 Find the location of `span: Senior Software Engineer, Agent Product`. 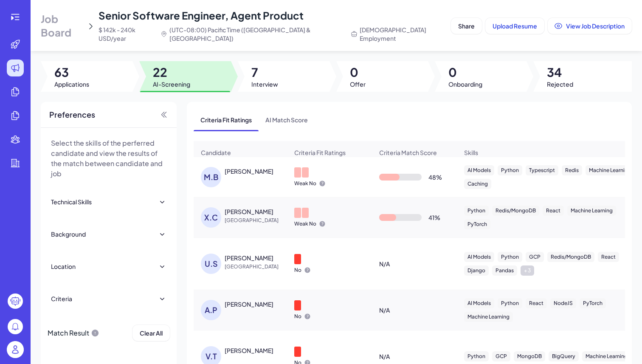

span: Senior Software Engineer, Agent Product is located at coordinates (201, 15).